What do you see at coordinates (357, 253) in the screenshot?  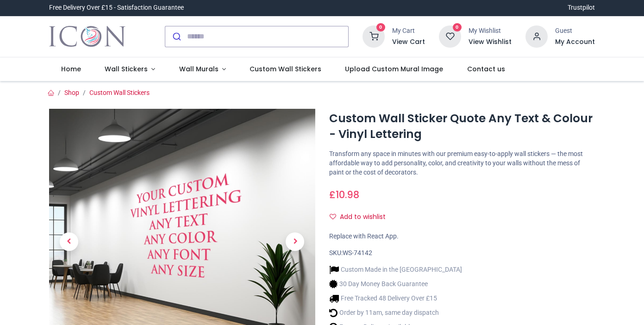 I see `span: WS-74142` at bounding box center [357, 253].